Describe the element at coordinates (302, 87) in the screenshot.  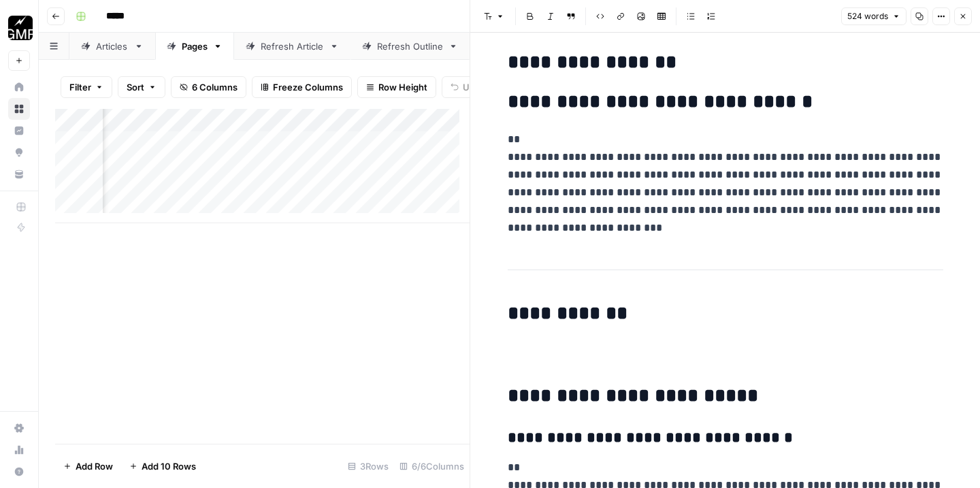
I see `button: Freeze Columns` at that location.